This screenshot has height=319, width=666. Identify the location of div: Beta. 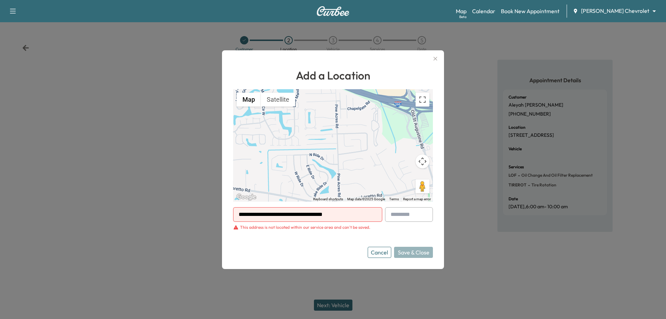
(463, 17).